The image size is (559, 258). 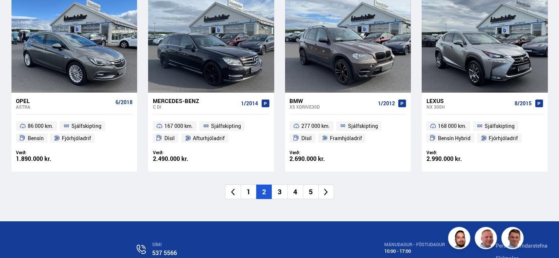 I want to click on div: 1.890.000 kr., so click(x=45, y=159).